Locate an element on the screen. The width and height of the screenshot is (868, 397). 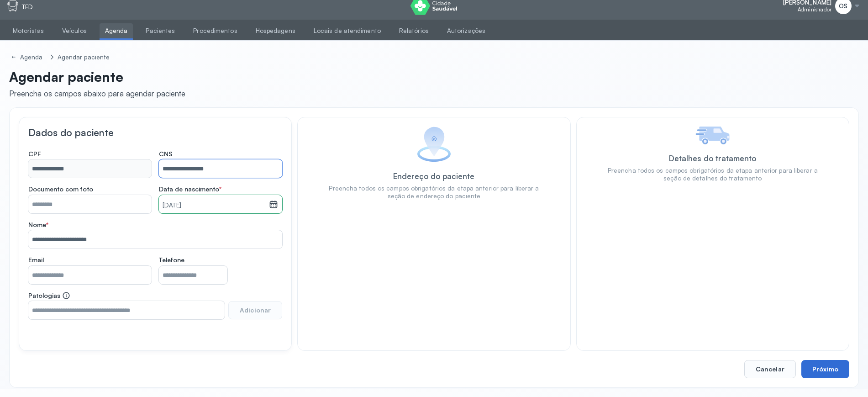
img: Imagem de Detalhes do tratamento is located at coordinates (712, 135).